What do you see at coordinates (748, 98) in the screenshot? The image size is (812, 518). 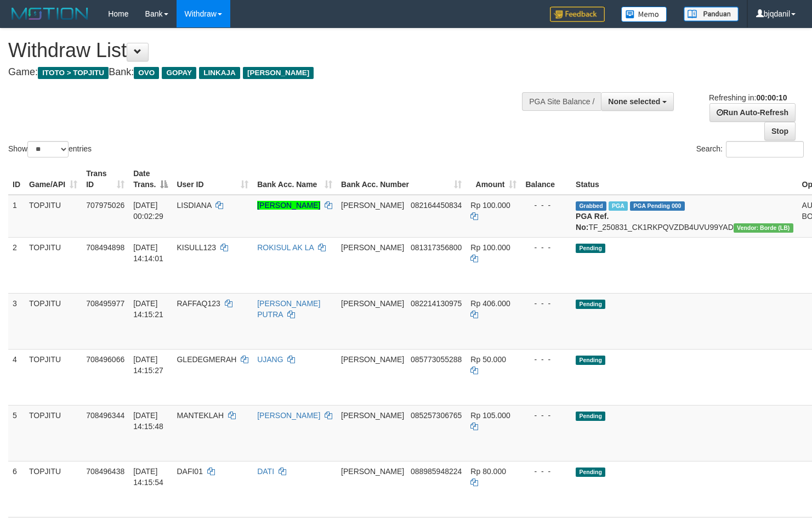 I see `span: Refreshing in:` at bounding box center [748, 98].